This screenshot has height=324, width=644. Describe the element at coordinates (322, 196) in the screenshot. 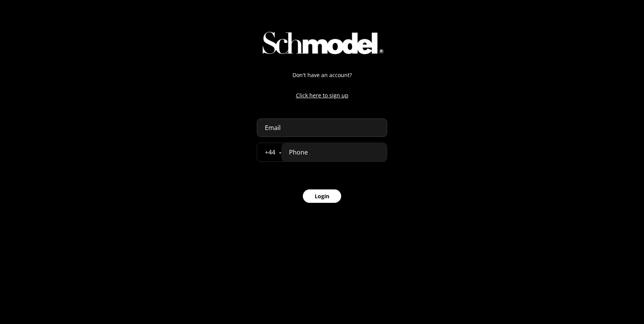

I see `button: Login` at that location.